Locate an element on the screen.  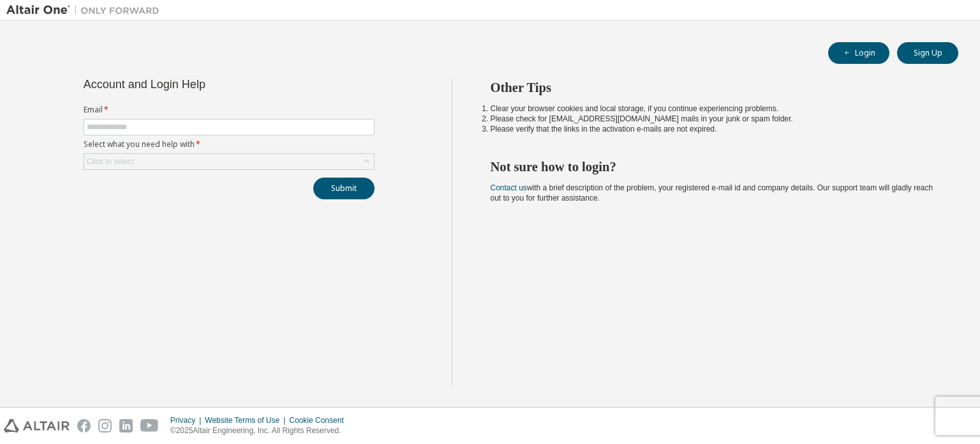
label: Select what you need help with is located at coordinates (229, 145).